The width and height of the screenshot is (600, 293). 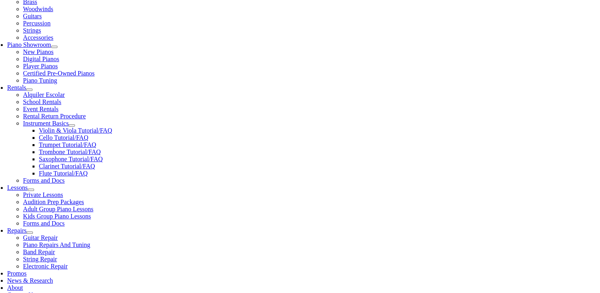 What do you see at coordinates (40, 80) in the screenshot?
I see `span: Piano Tuning` at bounding box center [40, 80].